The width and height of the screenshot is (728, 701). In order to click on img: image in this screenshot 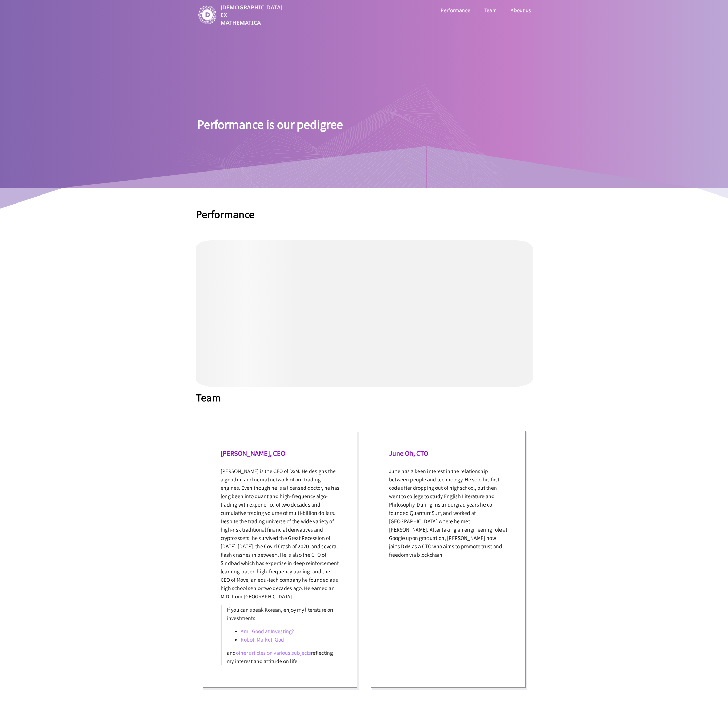, I will do `click(207, 15)`.